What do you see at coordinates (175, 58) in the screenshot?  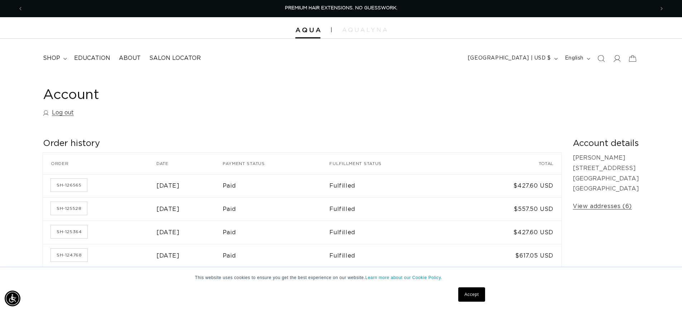 I see `a: Salon Locator` at bounding box center [175, 58].